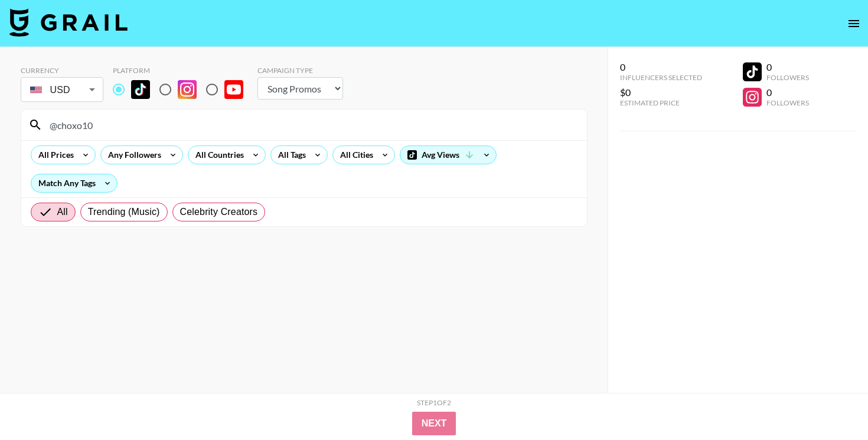 The width and height of the screenshot is (868, 440). What do you see at coordinates (141, 89) in the screenshot?
I see `img: TikTok` at bounding box center [141, 89].